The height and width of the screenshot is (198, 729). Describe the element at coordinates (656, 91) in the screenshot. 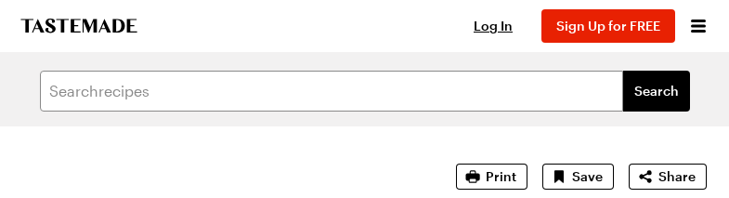

I see `span: Search` at that location.